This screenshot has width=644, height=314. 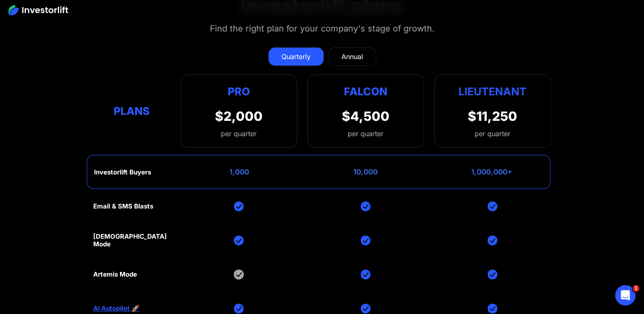 What do you see at coordinates (239, 116) in the screenshot?
I see `div: $2,000` at bounding box center [239, 116].